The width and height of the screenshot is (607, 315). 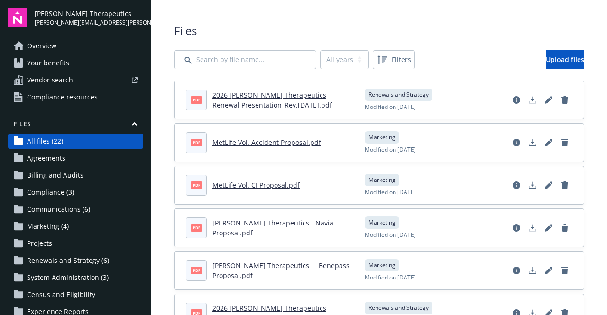 What do you see at coordinates (75, 261) in the screenshot?
I see `a: Renewals and Strategy (6)` at bounding box center [75, 261].